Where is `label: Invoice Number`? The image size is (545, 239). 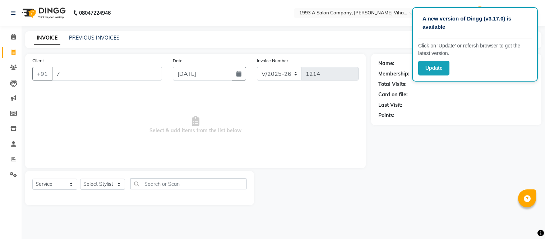 label: Invoice Number is located at coordinates (273, 61).